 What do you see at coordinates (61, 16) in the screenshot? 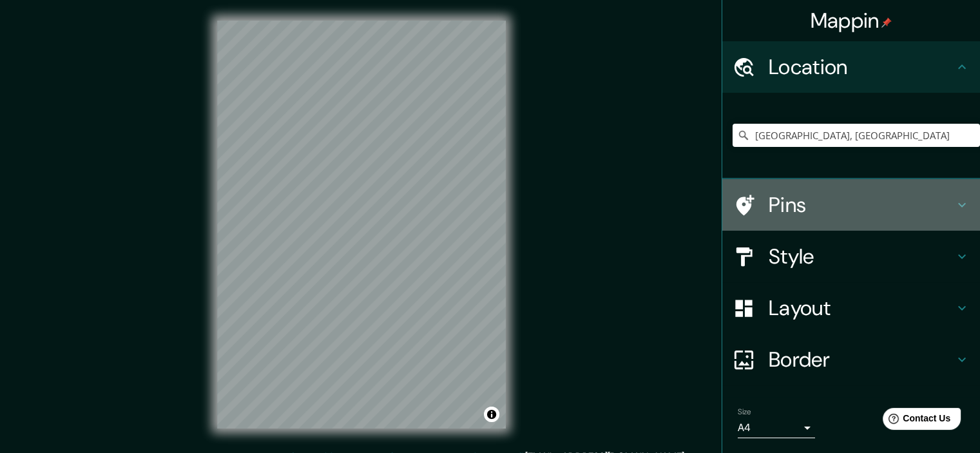
I see `span: Contact Us` at bounding box center [61, 16].